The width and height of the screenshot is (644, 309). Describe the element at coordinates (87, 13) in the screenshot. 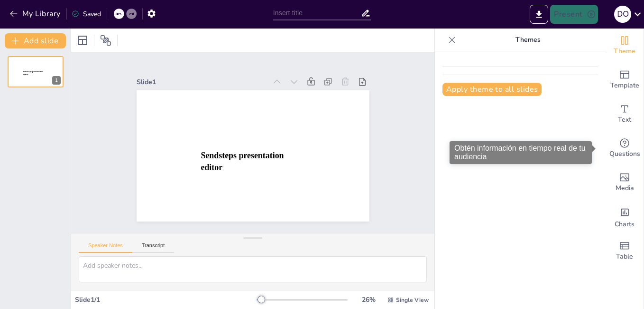

I see `div: Saved` at that location.